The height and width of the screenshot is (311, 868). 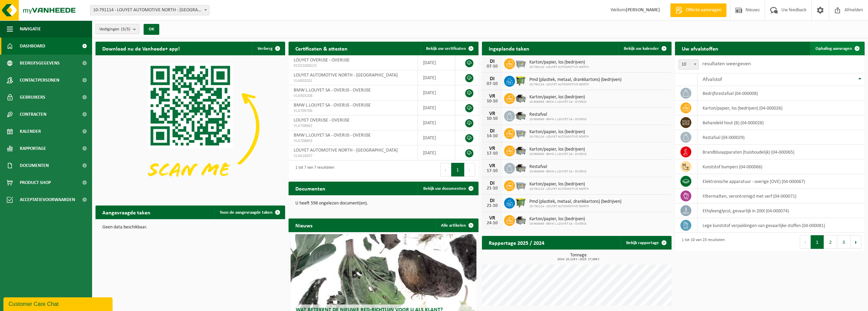 I want to click on td: behandeld hout (B) (04-000028), so click(x=781, y=123).